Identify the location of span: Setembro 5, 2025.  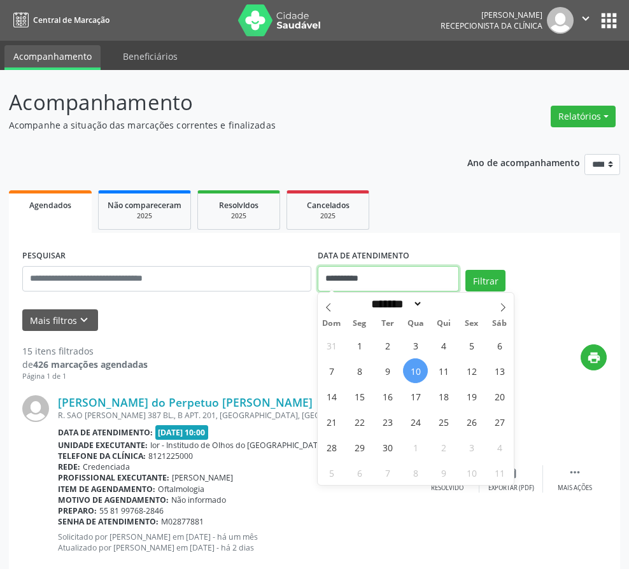
(471, 345).